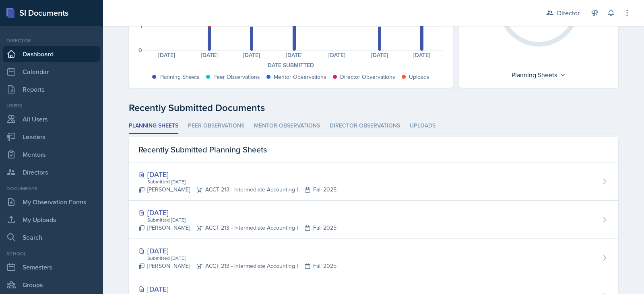  What do you see at coordinates (365, 126) in the screenshot?
I see `li: Director Observations` at bounding box center [365, 126].